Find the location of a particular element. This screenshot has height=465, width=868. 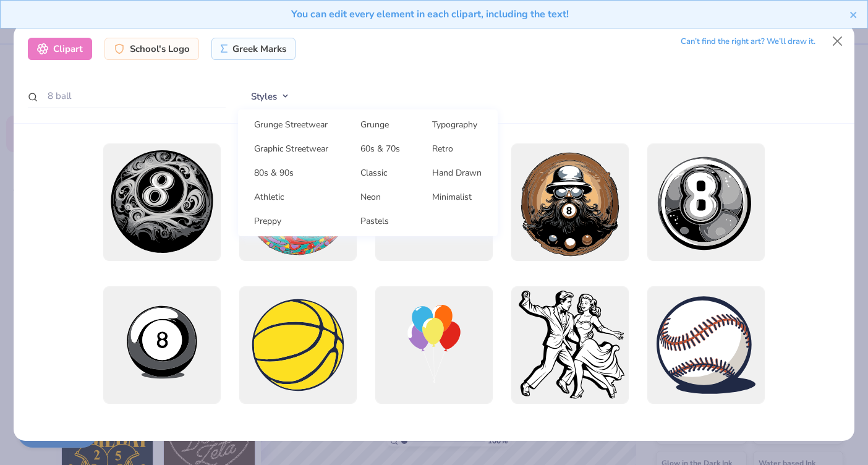

a: Grunge is located at coordinates (380, 124).